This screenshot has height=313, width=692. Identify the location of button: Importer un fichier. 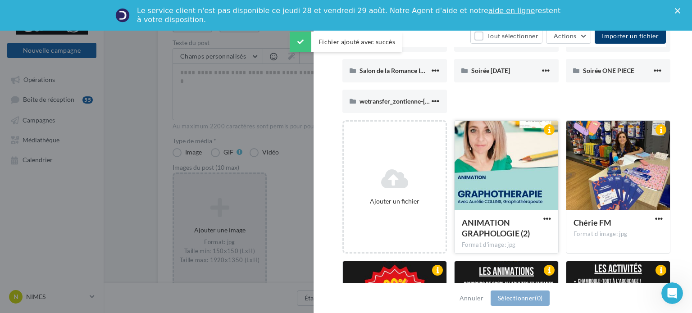
(630, 36).